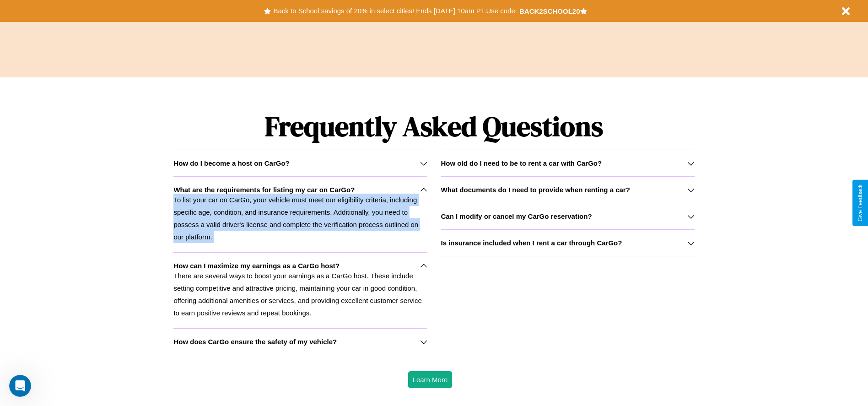 This screenshot has width=868, height=406. Describe the element at coordinates (231, 163) in the screenshot. I see `h3: How do I become a host on CarGo?` at that location.